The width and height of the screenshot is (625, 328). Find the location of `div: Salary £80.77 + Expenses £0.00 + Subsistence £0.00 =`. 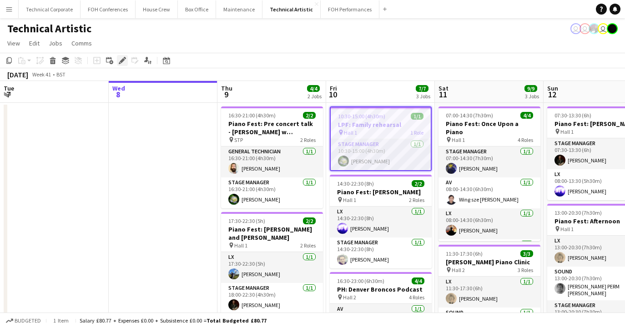

div: Salary £80.77 + Expenses £0.00 + Subsistence £0.00 = is located at coordinates (173, 320).